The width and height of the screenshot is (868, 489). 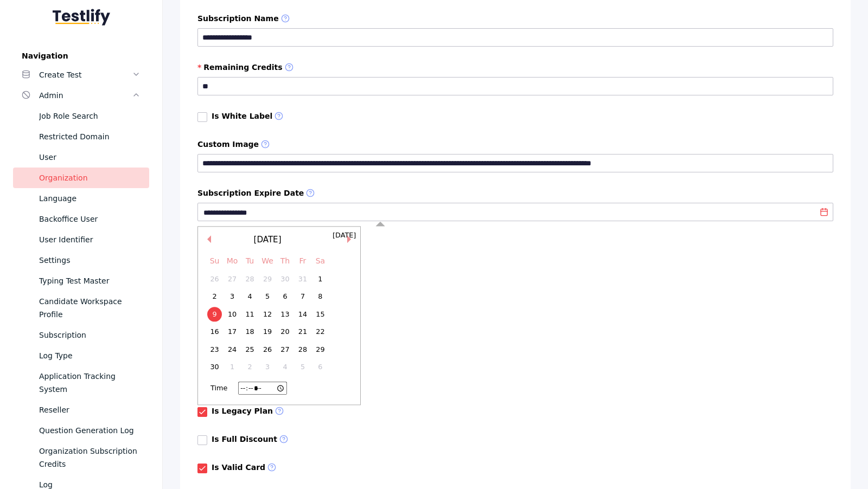 What do you see at coordinates (90, 383) in the screenshot?
I see `div: Application Tracking System` at bounding box center [90, 383].